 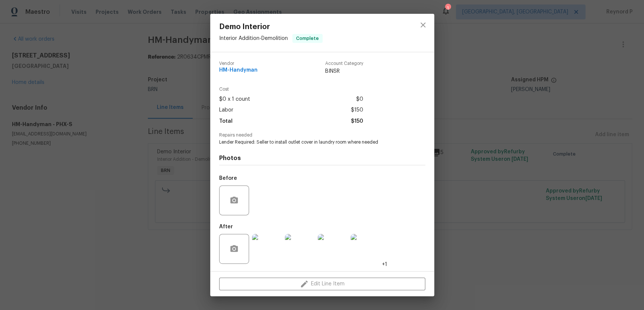 I want to click on div: 1, so click(x=447, y=8).